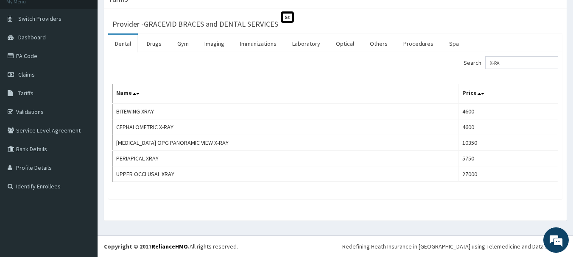 The width and height of the screenshot is (573, 257). I want to click on label: Search:, so click(510, 63).